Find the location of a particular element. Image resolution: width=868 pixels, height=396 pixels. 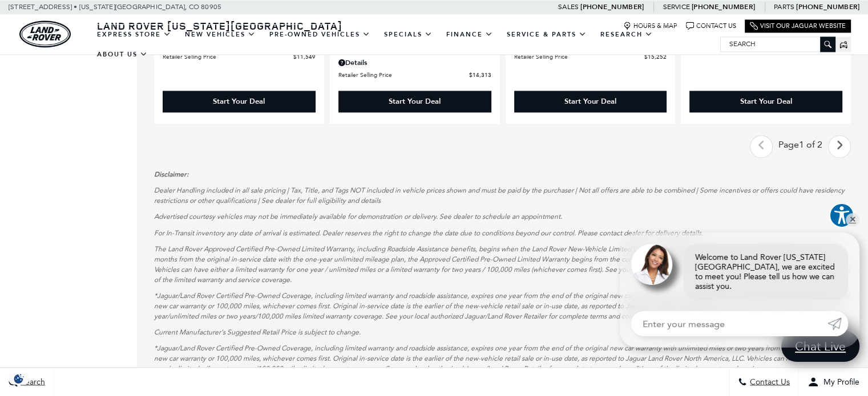

nav: Main Navigation is located at coordinates (405, 45).